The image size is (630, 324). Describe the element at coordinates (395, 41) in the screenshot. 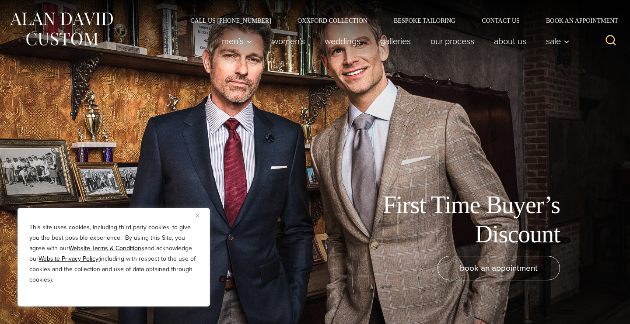

I see `a: Galleries` at that location.